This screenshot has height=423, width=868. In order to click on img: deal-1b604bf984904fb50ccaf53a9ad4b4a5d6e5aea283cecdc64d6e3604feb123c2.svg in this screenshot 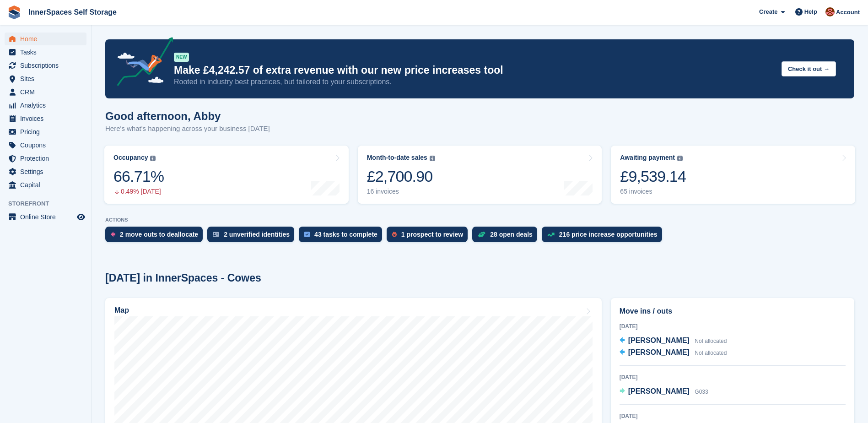, I will do `click(481, 234)`.